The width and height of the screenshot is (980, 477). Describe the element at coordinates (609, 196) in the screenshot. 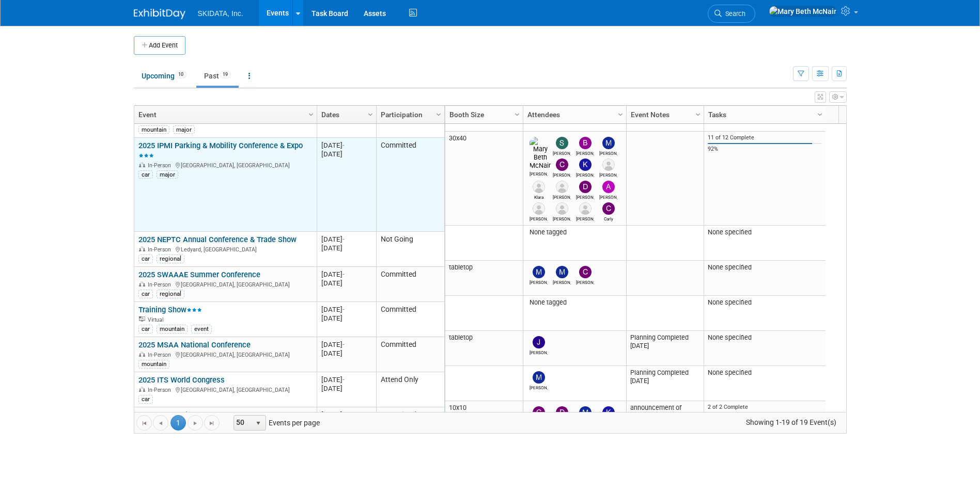

I see `div: Andy Hennessey` at that location.